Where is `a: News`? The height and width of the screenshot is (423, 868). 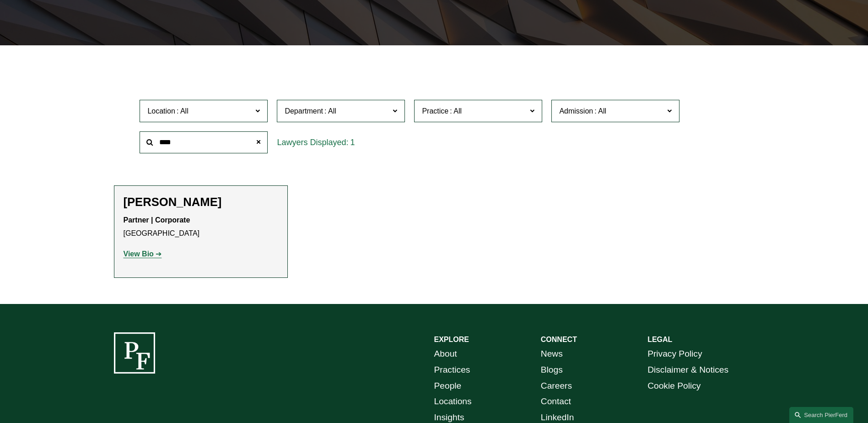
a: News is located at coordinates (552, 354).